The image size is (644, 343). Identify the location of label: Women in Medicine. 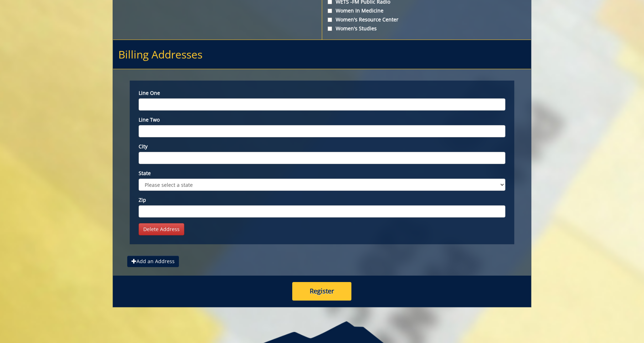
(427, 10).